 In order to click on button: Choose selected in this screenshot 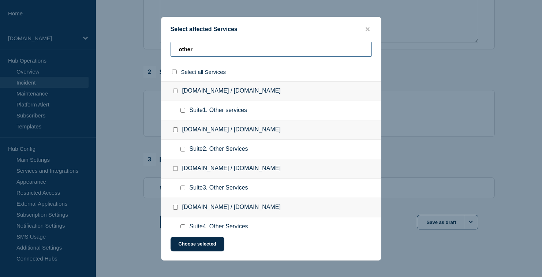, I will do `click(197, 244)`.